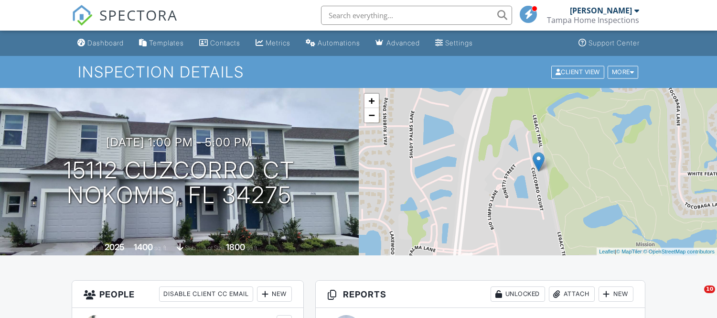 The image size is (717, 318). Describe the element at coordinates (188, 294) in the screenshot. I see `h3: People` at that location.